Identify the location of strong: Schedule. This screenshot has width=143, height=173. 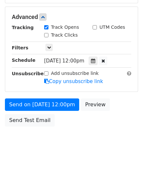
(24, 60).